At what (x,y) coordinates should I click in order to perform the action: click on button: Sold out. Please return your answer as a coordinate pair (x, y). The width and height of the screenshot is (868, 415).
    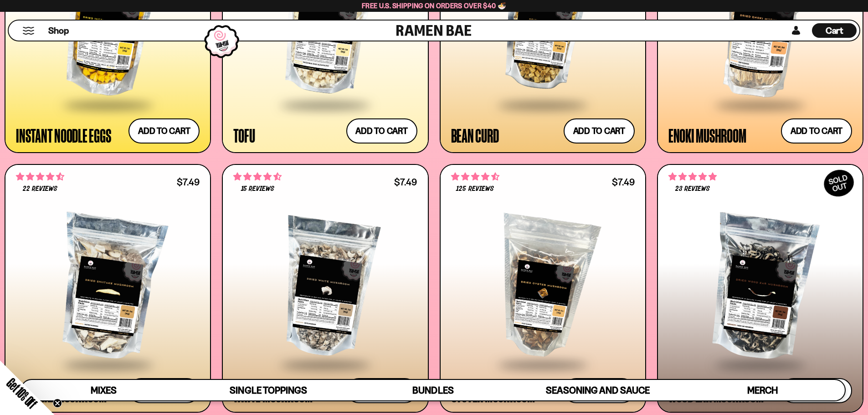
    Looking at the image, I should click on (817, 390).